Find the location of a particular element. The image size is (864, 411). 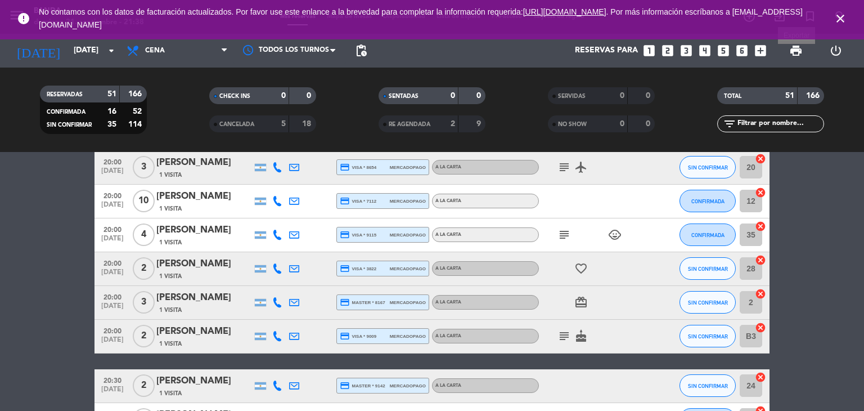

i: card_giftcard is located at coordinates (581, 302).